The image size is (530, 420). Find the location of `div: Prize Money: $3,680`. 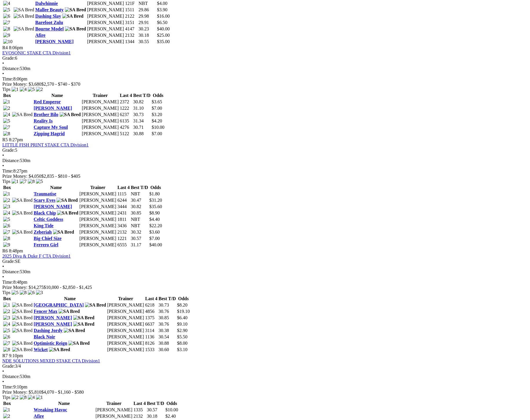

div: Prize Money: $3,680 is located at coordinates (265, 84).